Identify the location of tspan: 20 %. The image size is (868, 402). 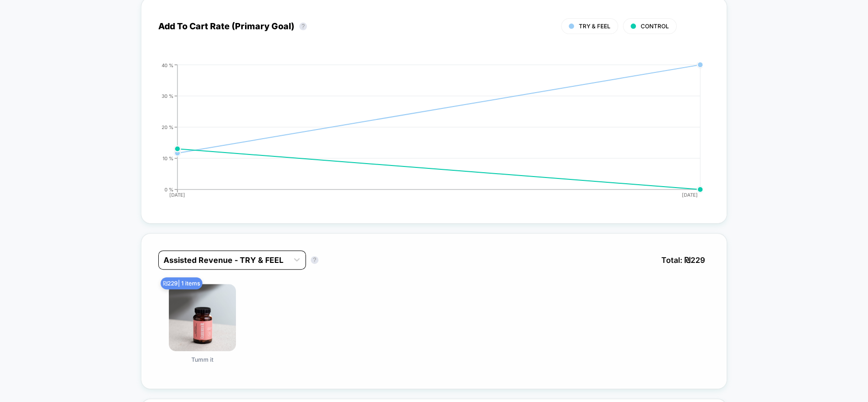
(167, 126).